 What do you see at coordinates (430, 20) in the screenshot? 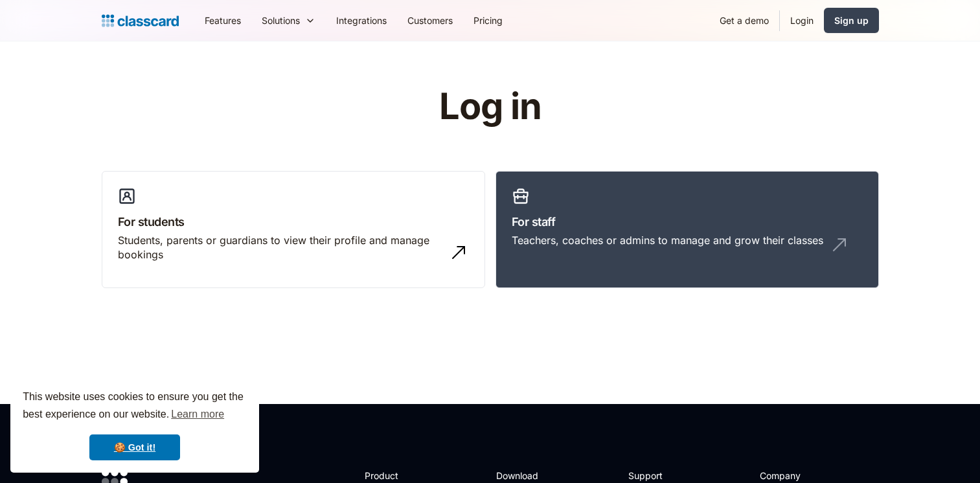
I see `a: Customers` at bounding box center [430, 20].